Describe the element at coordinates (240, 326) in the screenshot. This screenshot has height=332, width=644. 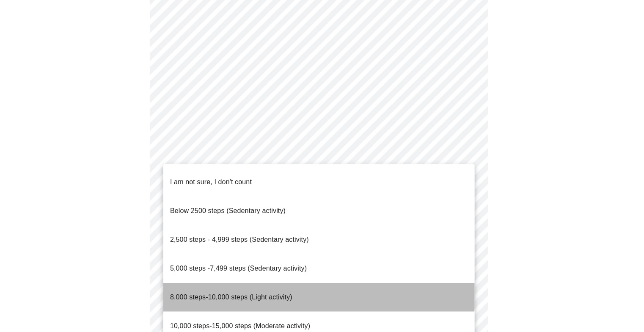
I see `span: 10,000 steps-15,000 steps (Moderate activity)` at that location.